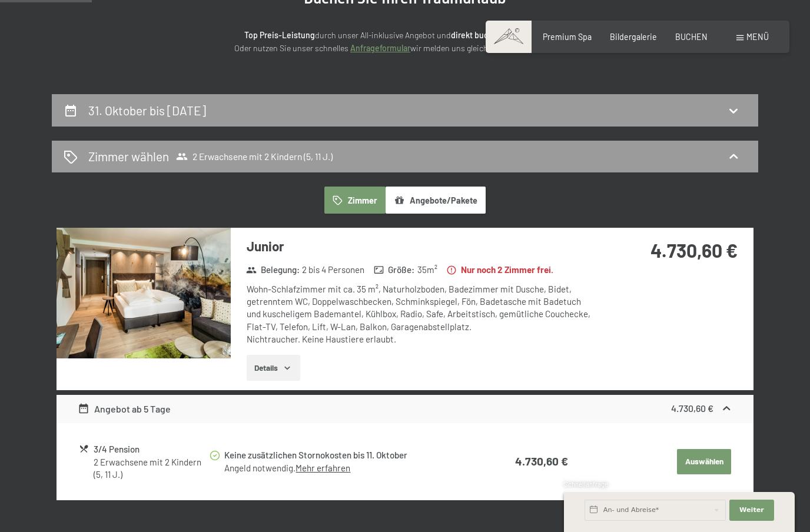 The height and width of the screenshot is (532, 810). I want to click on span: 35 m², so click(427, 270).